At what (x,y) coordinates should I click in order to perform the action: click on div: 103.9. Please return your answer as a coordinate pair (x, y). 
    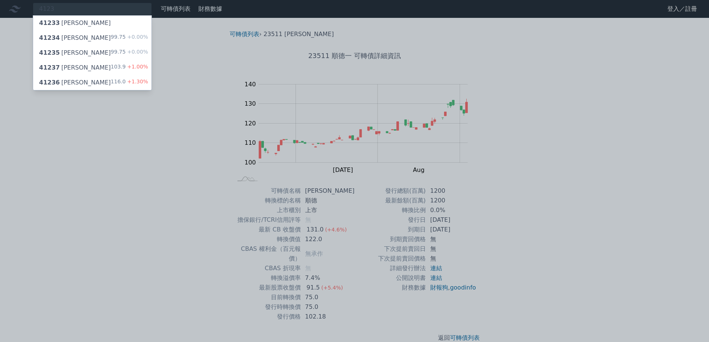
    Looking at the image, I should click on (130, 68).